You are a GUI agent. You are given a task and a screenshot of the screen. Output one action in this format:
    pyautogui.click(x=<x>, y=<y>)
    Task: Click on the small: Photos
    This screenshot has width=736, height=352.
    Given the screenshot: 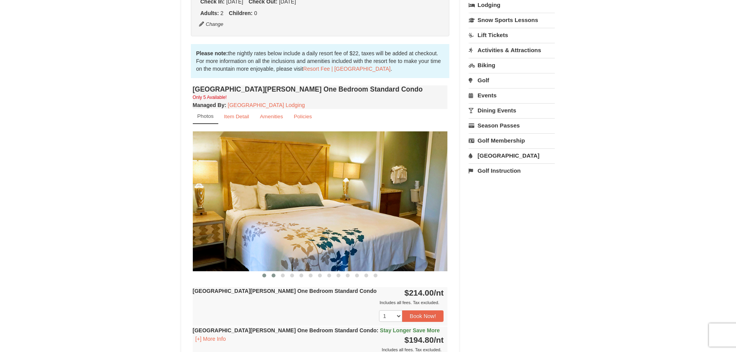 What is the action you would take?
    pyautogui.click(x=206, y=116)
    